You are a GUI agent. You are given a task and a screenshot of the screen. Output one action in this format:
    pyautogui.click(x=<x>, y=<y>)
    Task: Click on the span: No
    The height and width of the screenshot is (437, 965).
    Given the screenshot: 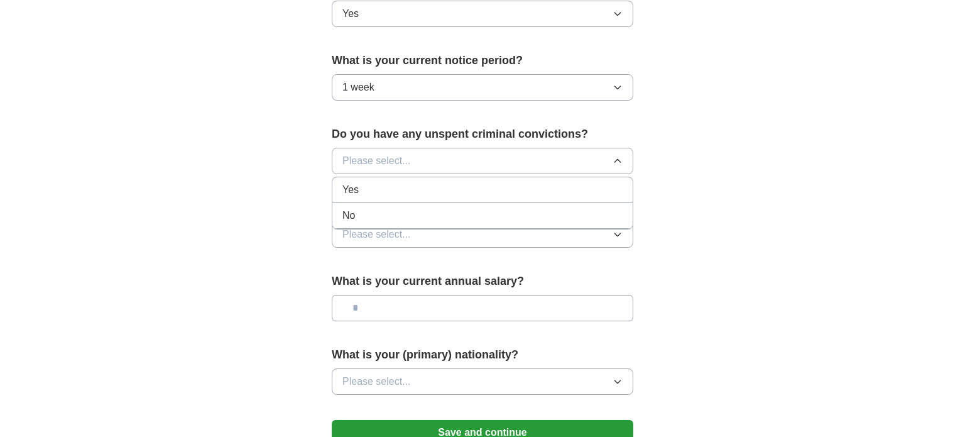 What is the action you would take?
    pyautogui.click(x=349, y=215)
    